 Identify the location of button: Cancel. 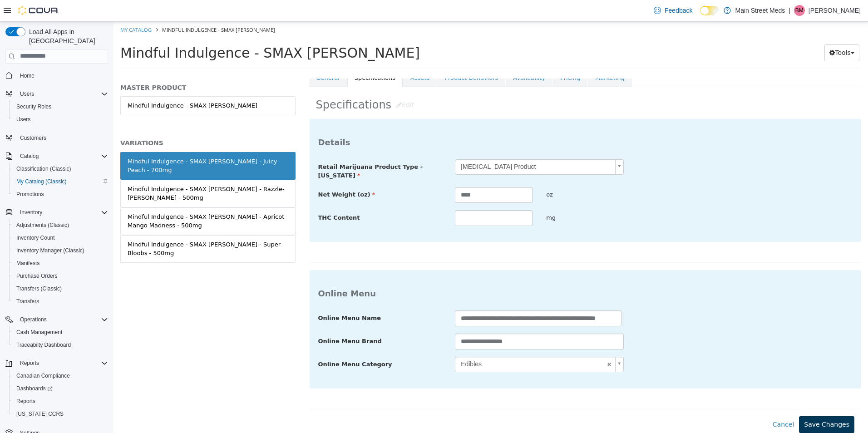
(669, 403).